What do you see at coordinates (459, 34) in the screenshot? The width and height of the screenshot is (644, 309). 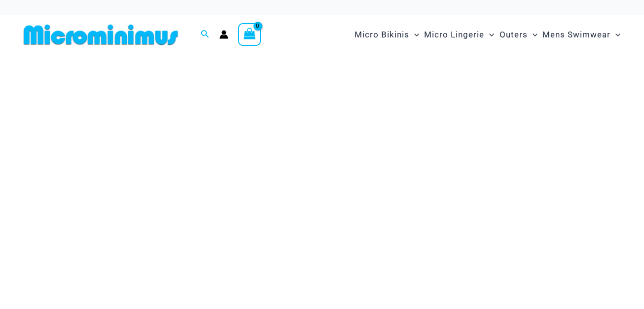 I see `a: Micro LingerieMenu ToggleMenu Toggle` at bounding box center [459, 34].